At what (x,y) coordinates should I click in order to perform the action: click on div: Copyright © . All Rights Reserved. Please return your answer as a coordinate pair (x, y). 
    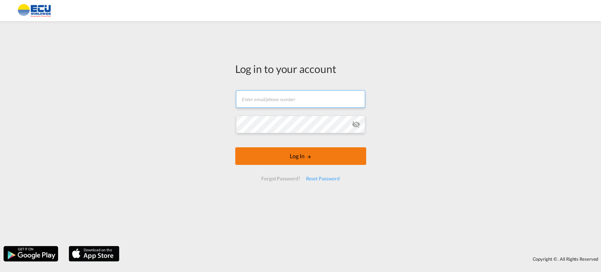
    Looking at the image, I should click on (362, 259).